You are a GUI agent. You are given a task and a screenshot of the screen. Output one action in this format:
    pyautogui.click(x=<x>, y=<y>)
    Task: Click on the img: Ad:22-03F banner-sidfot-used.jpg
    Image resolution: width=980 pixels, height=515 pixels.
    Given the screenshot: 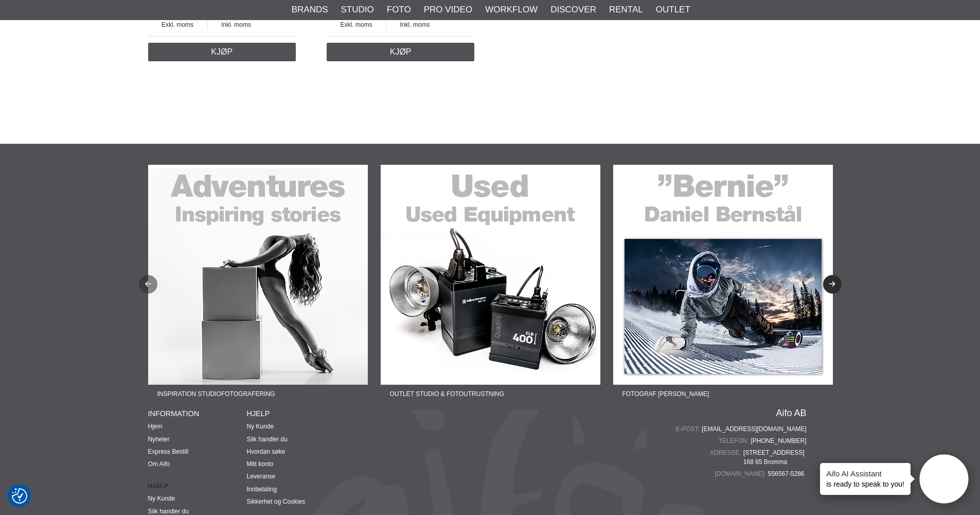 What is the action you would take?
    pyautogui.click(x=490, y=274)
    